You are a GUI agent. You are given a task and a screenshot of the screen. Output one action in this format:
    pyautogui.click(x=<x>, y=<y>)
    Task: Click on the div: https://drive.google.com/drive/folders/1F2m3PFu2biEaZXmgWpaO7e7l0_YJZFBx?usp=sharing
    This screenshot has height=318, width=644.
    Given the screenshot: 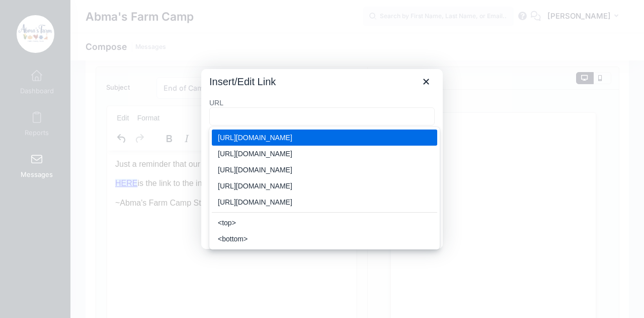 What is the action you would take?
    pyautogui.click(x=325, y=202)
    